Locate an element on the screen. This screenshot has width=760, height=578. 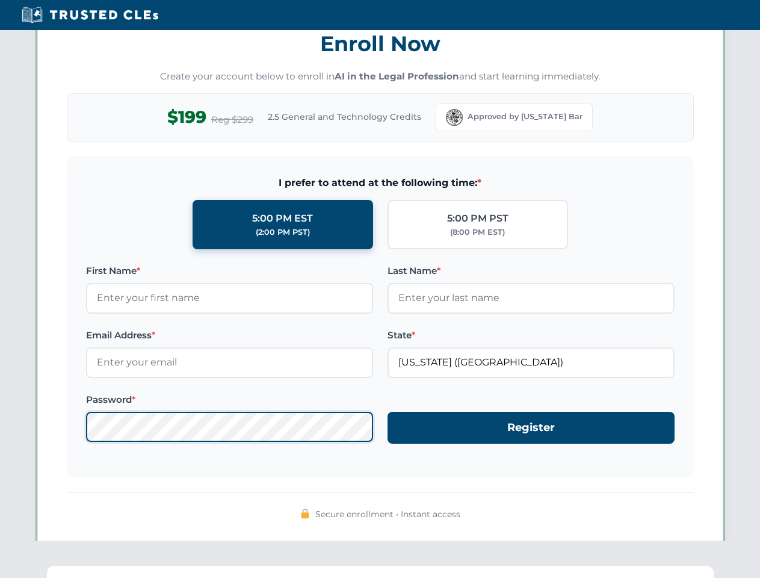
div: 5:00 PM EST is located at coordinates (282, 218).